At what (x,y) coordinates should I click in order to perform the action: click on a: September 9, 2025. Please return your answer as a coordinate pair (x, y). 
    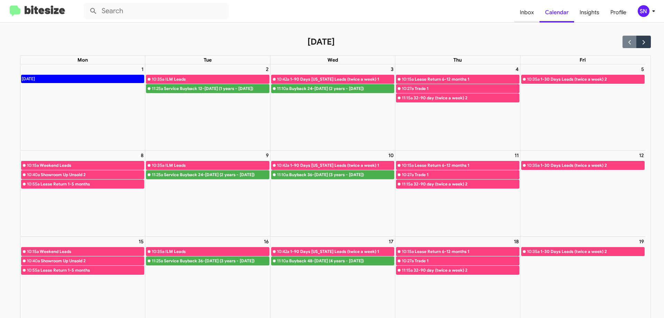
    Looking at the image, I should click on (267, 155).